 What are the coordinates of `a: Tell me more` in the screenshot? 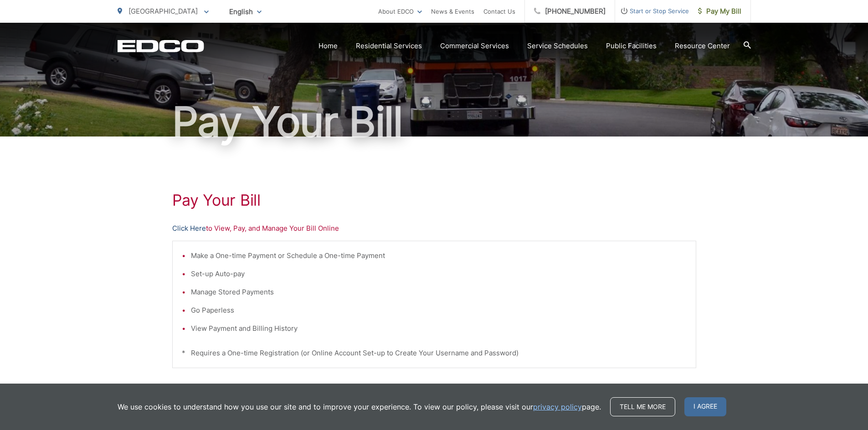 It's located at (642, 407).